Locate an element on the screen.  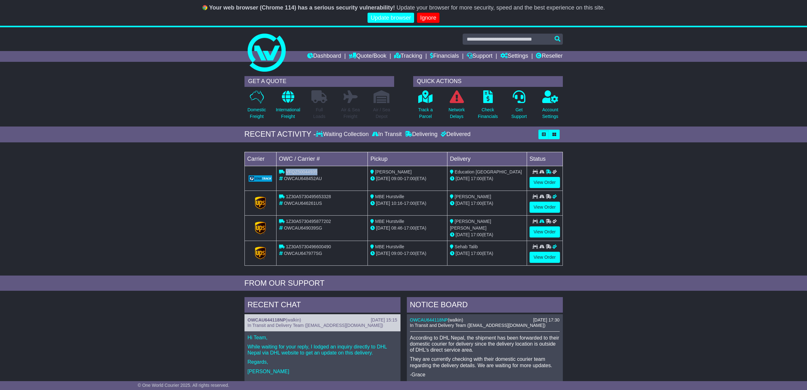
p: Domestic Freight is located at coordinates (257, 113).